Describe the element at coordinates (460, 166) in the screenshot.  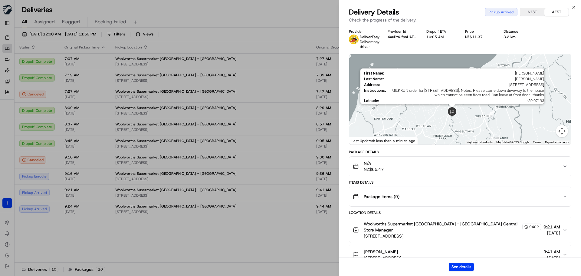
I see `button: N/ANZ$65.47` at that location.